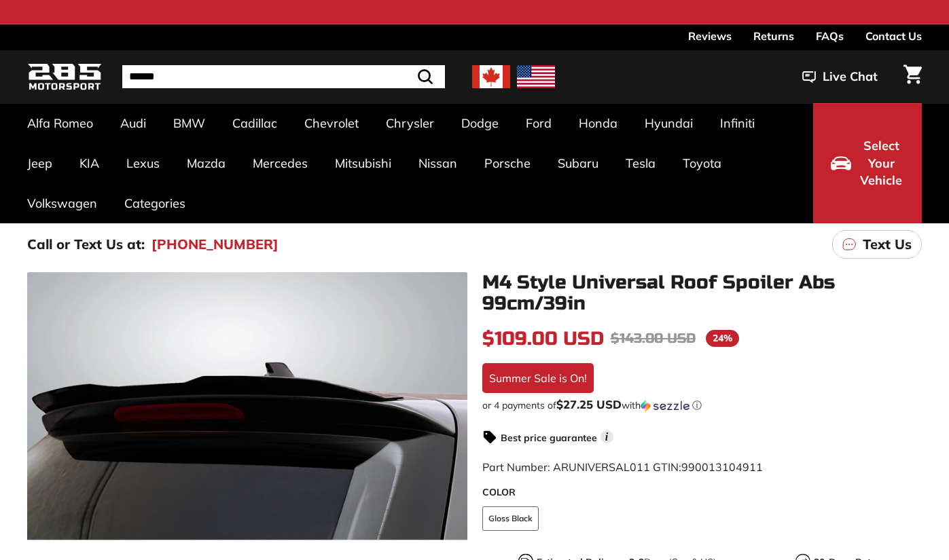 Image resolution: width=949 pixels, height=560 pixels. Describe the element at coordinates (549, 438) in the screenshot. I see `strong: Best price guarantee` at that location.